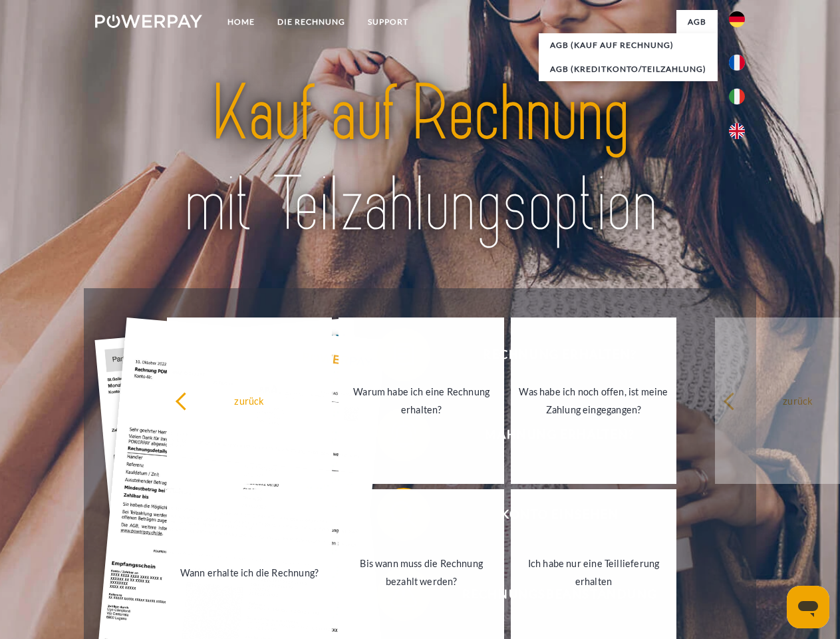 This screenshot has height=639, width=840. Describe the element at coordinates (241, 22) in the screenshot. I see `a: Home` at that location.